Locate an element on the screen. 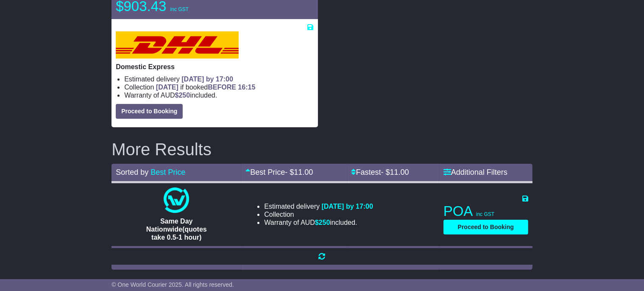 Image resolution: width=644 pixels, height=291 pixels. a: Fastest- $11.00 is located at coordinates (380, 173).